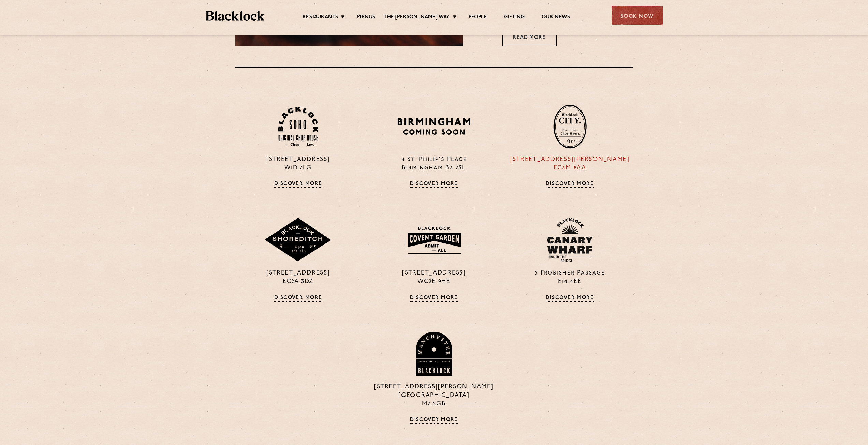 The width and height of the screenshot is (868, 445). Describe the element at coordinates (514, 18) in the screenshot. I see `a: Gifting` at that location.